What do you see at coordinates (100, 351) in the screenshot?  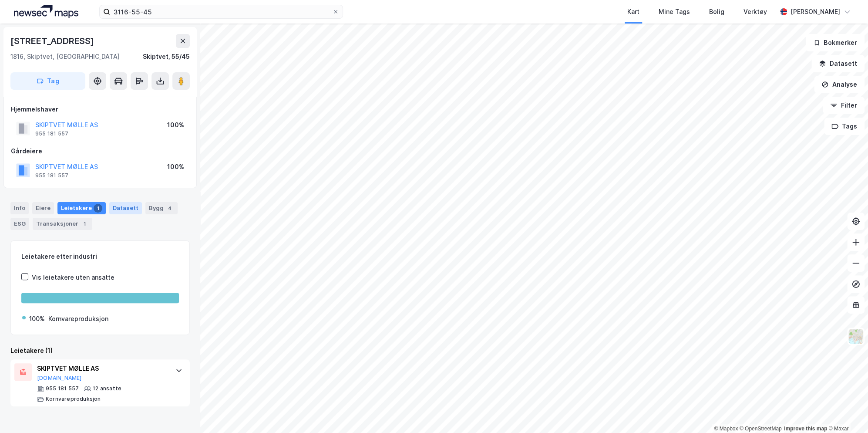 I see `div: Leietakere (1)` at bounding box center [100, 351].